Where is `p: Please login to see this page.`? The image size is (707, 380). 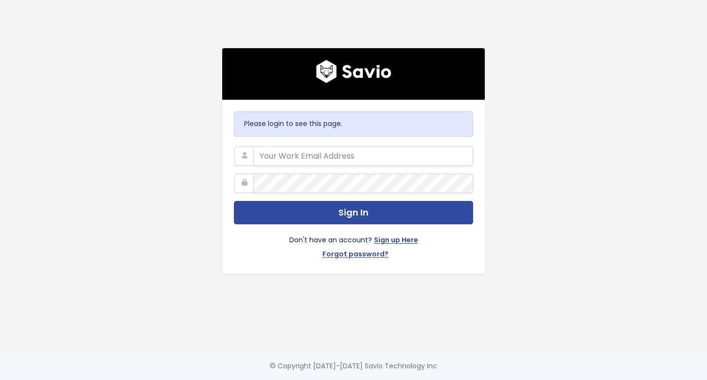 p: Please login to see this page. is located at coordinates (354, 124).